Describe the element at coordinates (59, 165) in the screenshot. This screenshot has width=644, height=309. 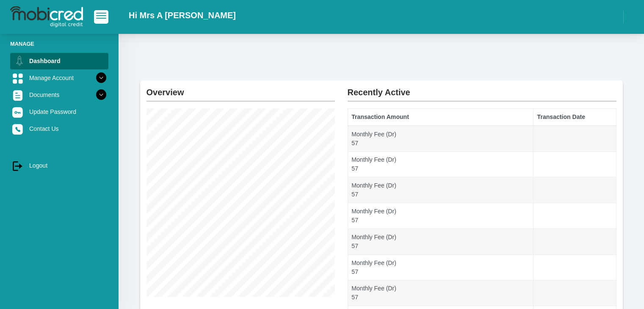
I see `a: Logout` at that location.